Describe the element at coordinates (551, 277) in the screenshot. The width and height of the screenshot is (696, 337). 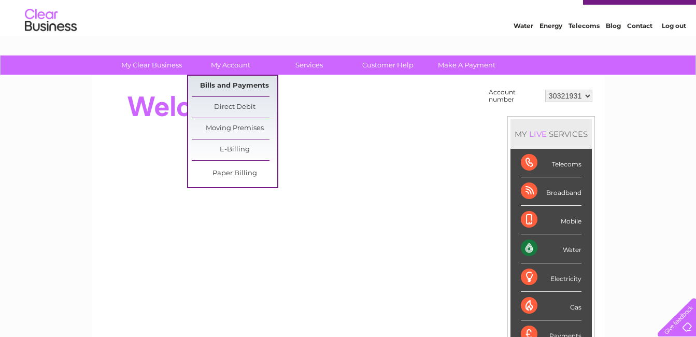
I see `div: Electricity` at that location.